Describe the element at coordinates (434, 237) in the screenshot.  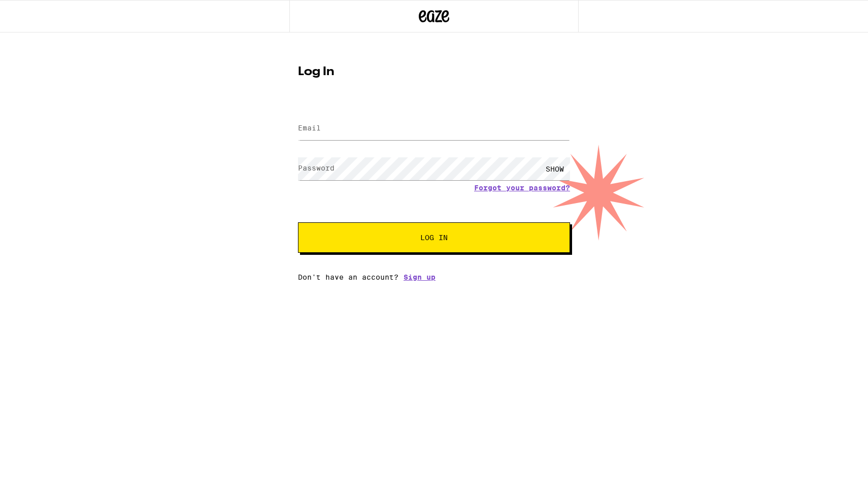
I see `button: Log In` at that location.